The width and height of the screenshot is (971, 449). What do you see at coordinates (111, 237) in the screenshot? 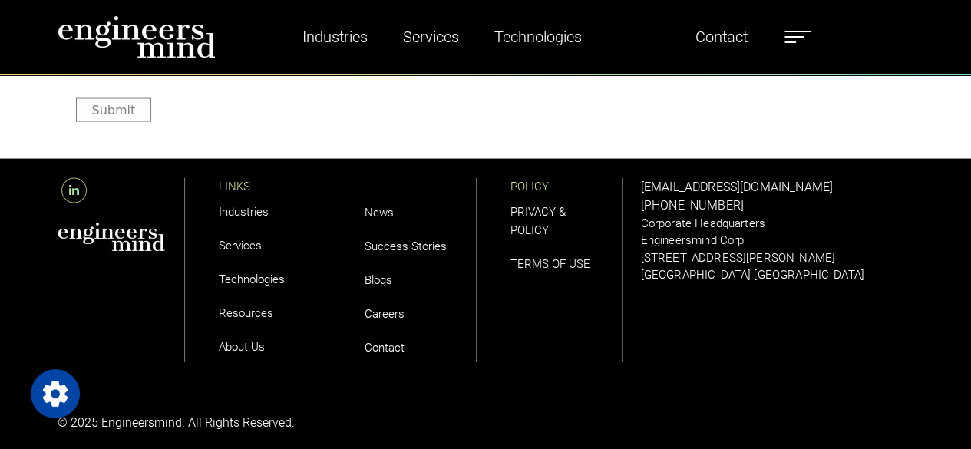
I see `img: aws` at bounding box center [111, 237].